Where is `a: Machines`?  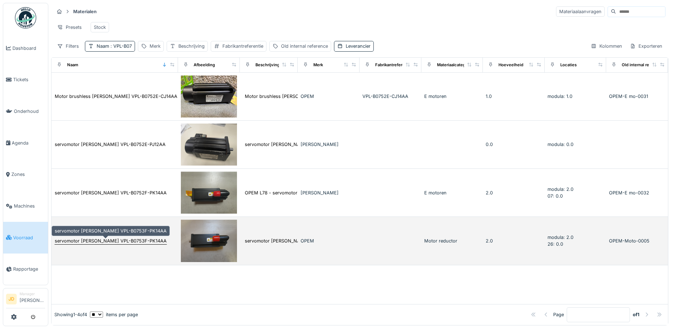
a: Machines is located at coordinates (26, 205).